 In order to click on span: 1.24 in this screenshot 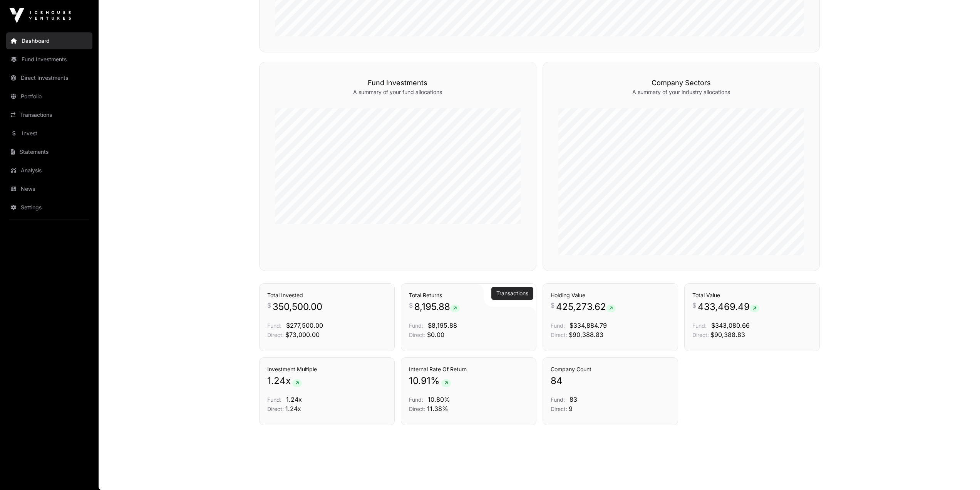, I will do `click(277, 381)`.